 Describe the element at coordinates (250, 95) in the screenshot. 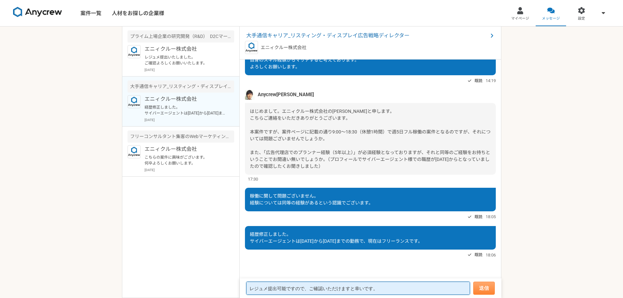

I see `img: naoya%E3%81%AE%E3%82%B3%E3%83%92%E3%82%9A%E3%83%BC.jpeg` at that location.